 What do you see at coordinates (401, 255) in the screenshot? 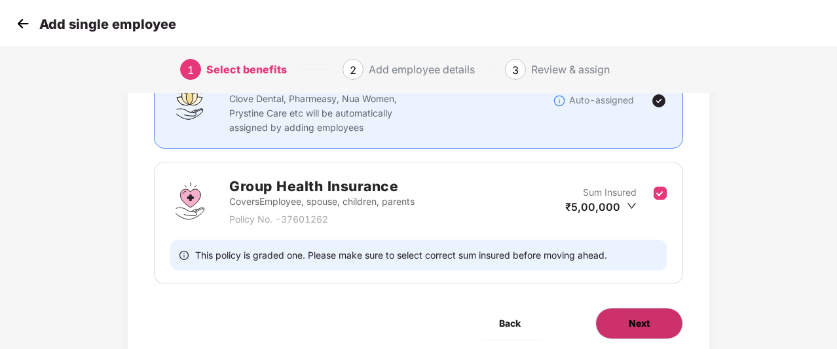
I see `span: This policy is graded one. Please make sure to select correct sum insured before moving ahead.` at bounding box center [401, 255].